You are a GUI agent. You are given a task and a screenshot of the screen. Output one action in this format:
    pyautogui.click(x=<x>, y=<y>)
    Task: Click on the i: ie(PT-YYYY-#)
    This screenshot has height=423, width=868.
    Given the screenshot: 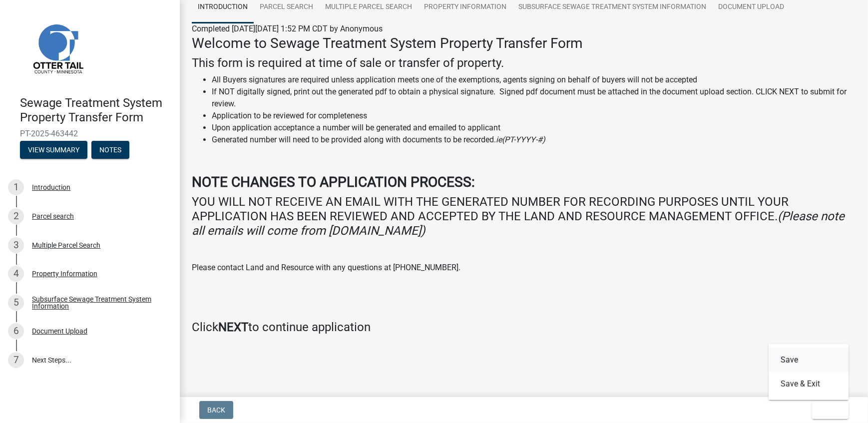 What is the action you would take?
    pyautogui.click(x=521, y=139)
    